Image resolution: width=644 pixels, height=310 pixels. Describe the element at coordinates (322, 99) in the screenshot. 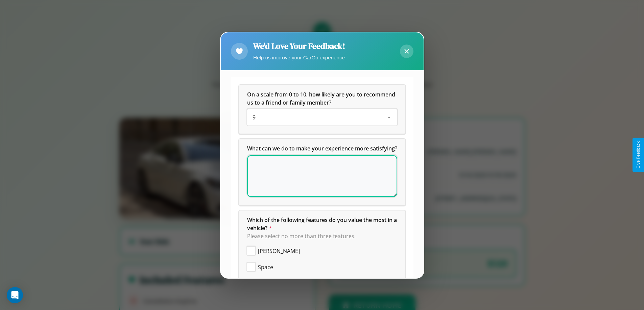

I see `span: On a scale from 0 to 10, how likely are you to recommend us to a friend or family member?` at that location.